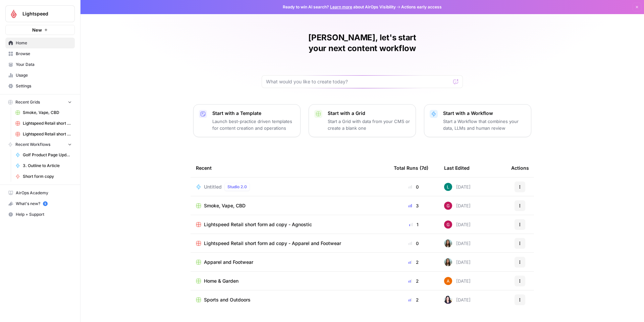  What do you see at coordinates (228, 262) in the screenshot?
I see `span: Apparel and Footwear` at bounding box center [228, 262].